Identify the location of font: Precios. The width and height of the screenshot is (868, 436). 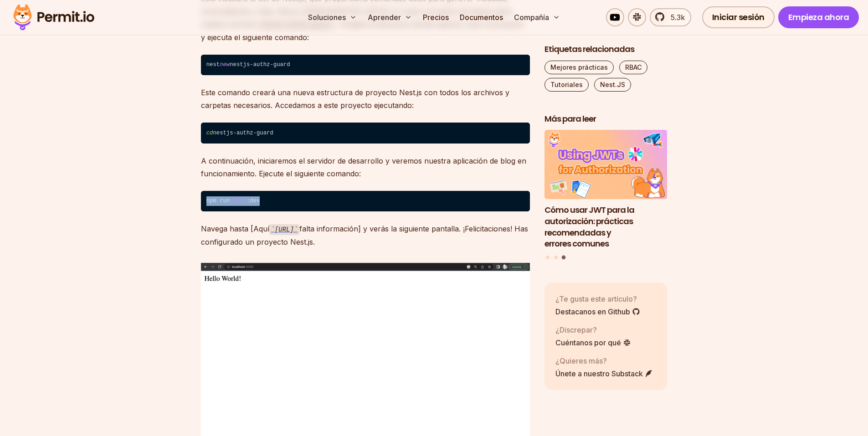
(436, 17).